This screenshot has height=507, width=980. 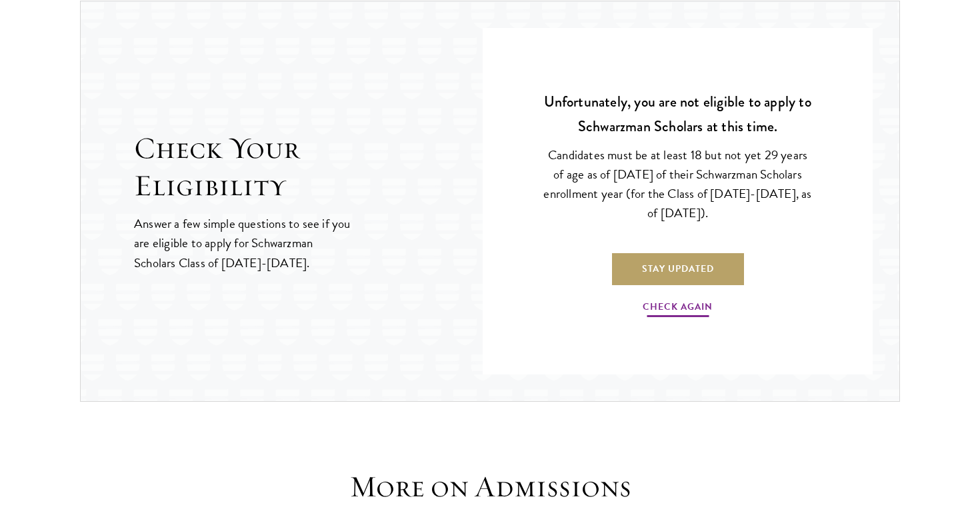 What do you see at coordinates (678, 268) in the screenshot?
I see `a: Stay Updated` at bounding box center [678, 268].